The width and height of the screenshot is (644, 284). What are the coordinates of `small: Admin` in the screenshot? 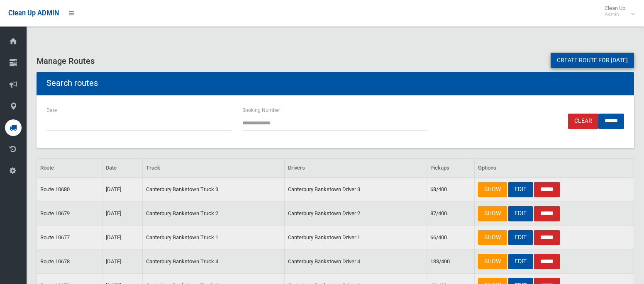 It's located at (614, 14).